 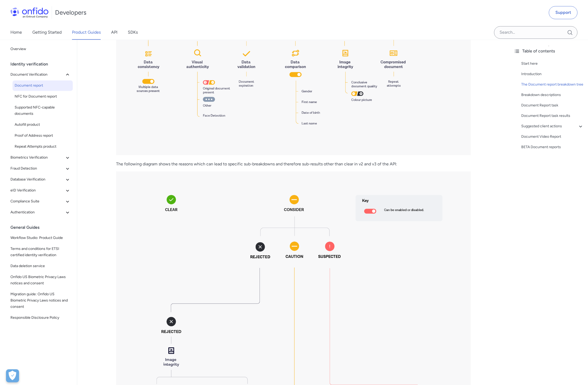 I want to click on span: eID Verification, so click(x=37, y=190).